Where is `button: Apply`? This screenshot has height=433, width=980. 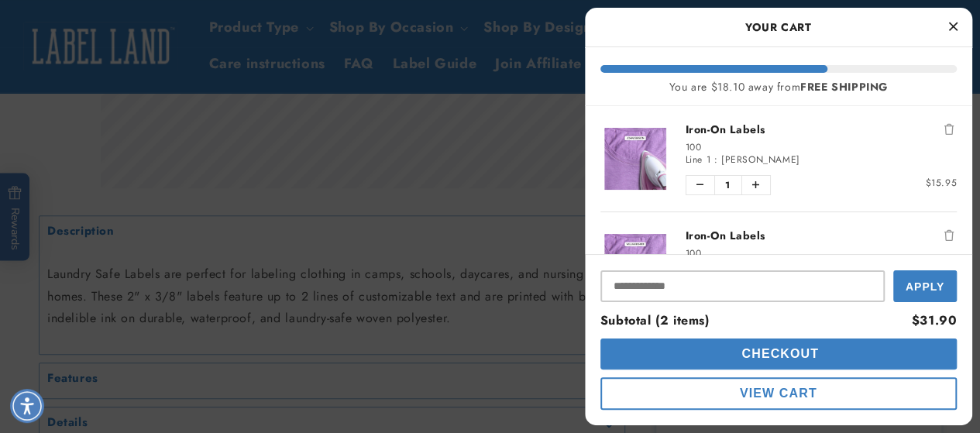
button: Apply is located at coordinates (925, 286).